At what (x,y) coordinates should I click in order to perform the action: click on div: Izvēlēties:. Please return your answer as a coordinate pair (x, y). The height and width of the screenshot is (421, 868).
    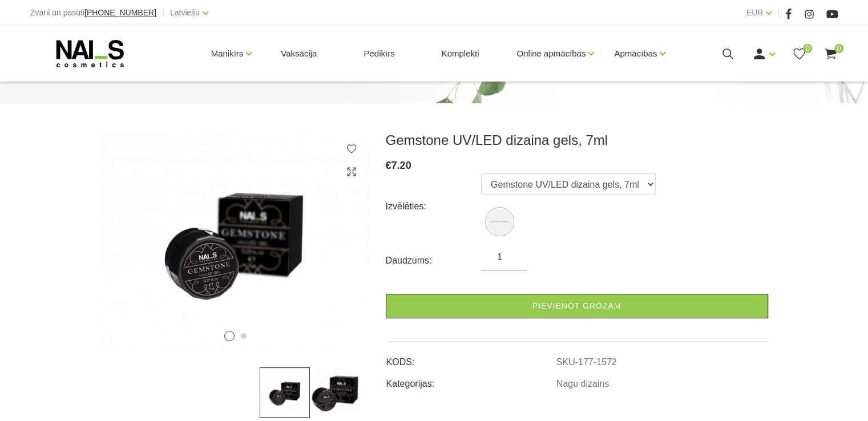
    Looking at the image, I should click on (434, 207).